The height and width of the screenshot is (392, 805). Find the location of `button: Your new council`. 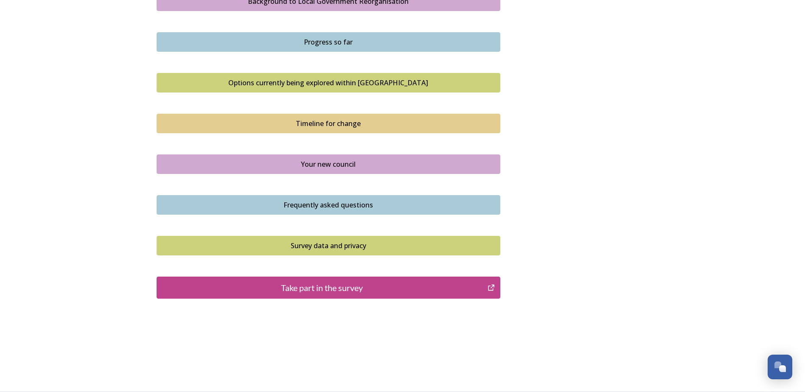

button: Your new council is located at coordinates (328, 164).